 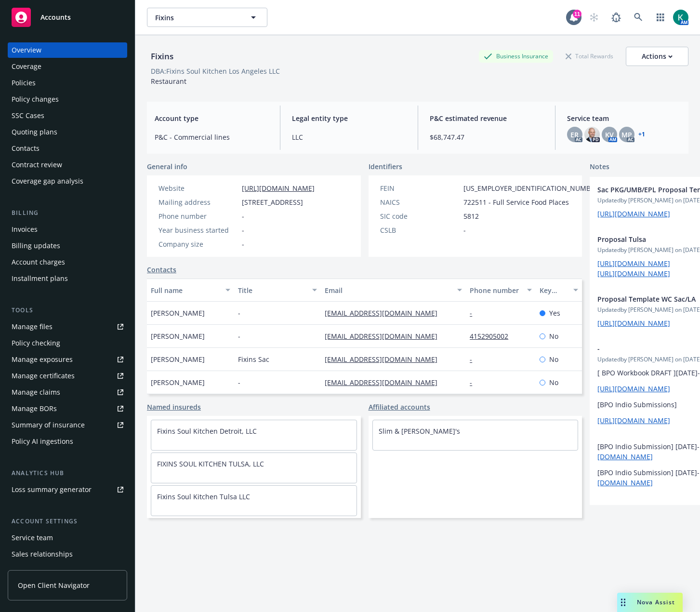 I want to click on span: Service team, so click(x=623, y=118).